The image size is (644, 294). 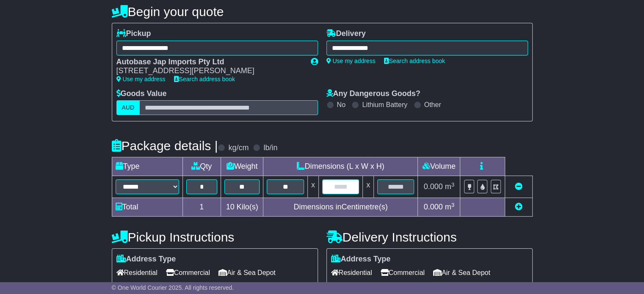 I want to click on td: 1, so click(x=202, y=208).